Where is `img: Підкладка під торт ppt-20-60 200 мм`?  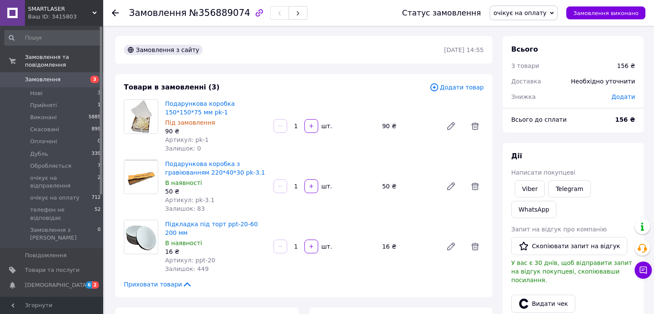
img: Підкладка під торт ppt-20-60 200 мм is located at coordinates (141, 237).